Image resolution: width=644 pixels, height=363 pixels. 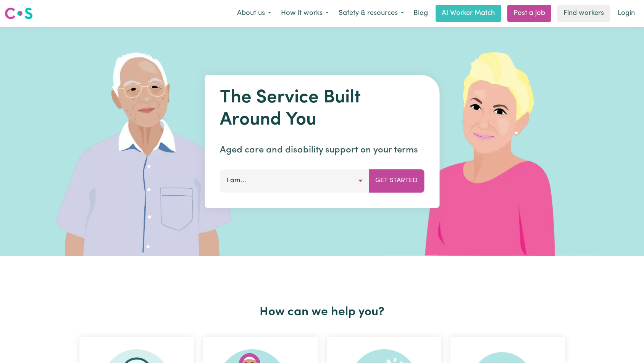 I want to click on h2: How can we help you?, so click(x=322, y=312).